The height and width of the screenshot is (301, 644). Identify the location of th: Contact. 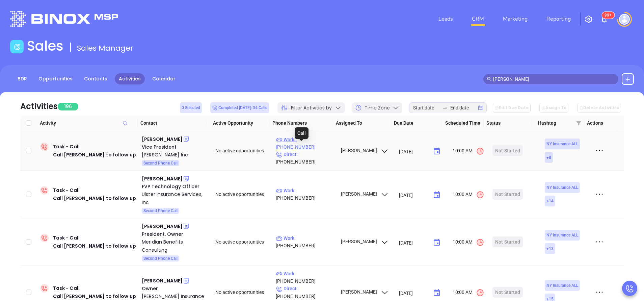
(172, 123).